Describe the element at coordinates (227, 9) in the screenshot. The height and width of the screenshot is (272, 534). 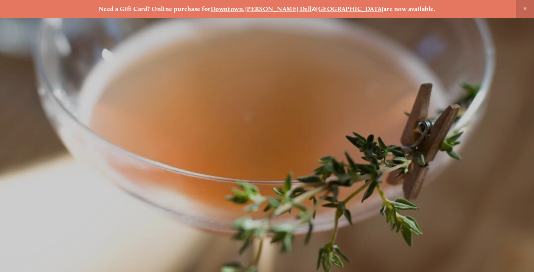
I see `a: Downtown` at that location.